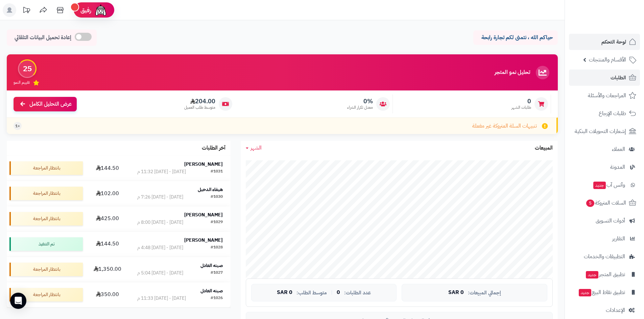  I want to click on span: التقارير, so click(618, 239).